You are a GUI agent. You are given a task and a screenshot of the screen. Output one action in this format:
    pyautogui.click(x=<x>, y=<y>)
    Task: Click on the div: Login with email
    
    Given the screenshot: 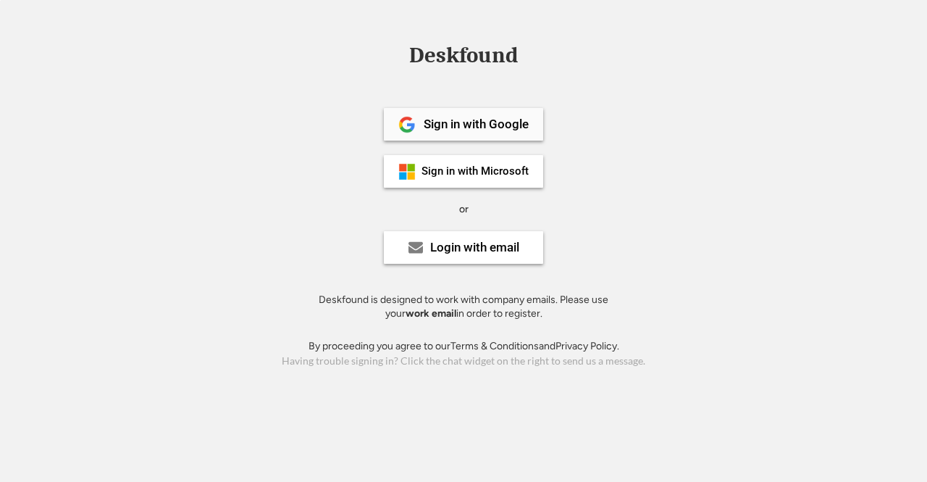 What is the action you would take?
    pyautogui.click(x=474, y=247)
    